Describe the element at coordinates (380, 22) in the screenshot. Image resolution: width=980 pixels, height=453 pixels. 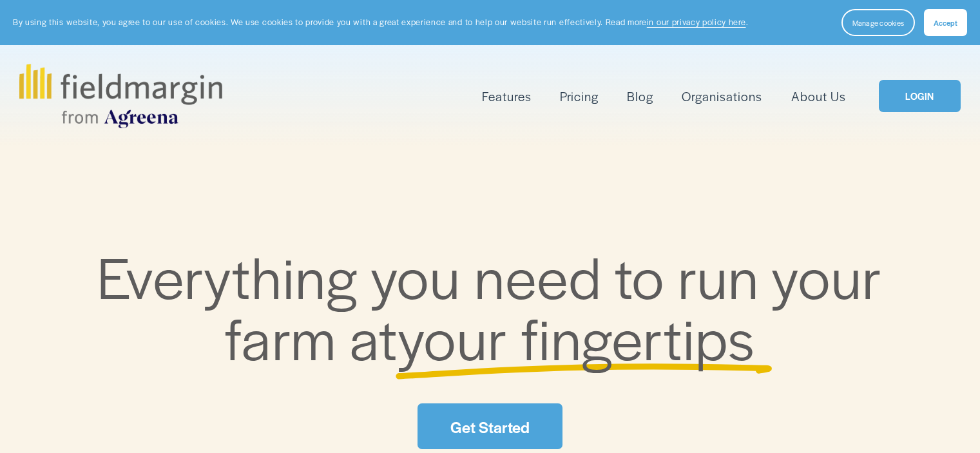
I see `p: By using this website, you agree to our use of cookies. We use cookies to provide you with a grea...` at that location.